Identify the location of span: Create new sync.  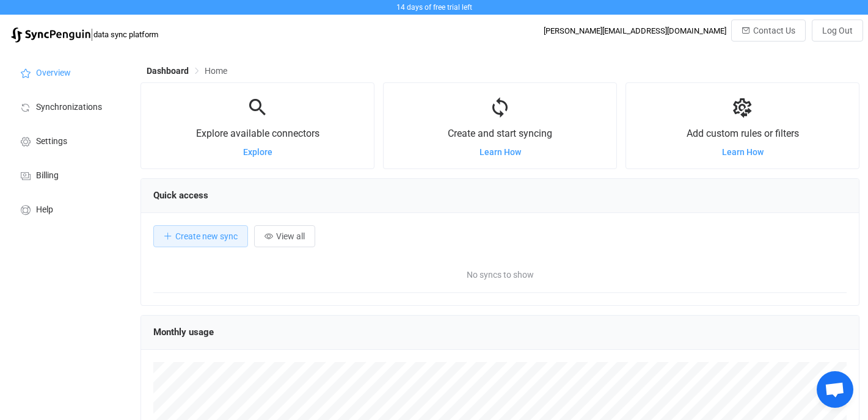
(206, 237).